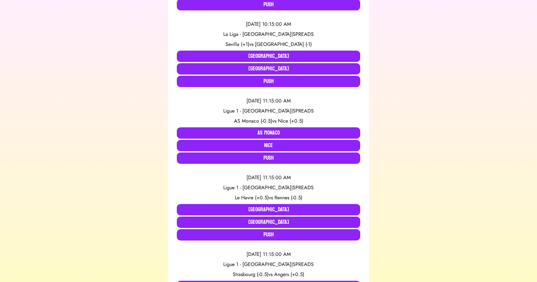 The width and height of the screenshot is (537, 282). What do you see at coordinates (252, 197) in the screenshot?
I see `span: Le Havre (+0.5)` at bounding box center [252, 197].